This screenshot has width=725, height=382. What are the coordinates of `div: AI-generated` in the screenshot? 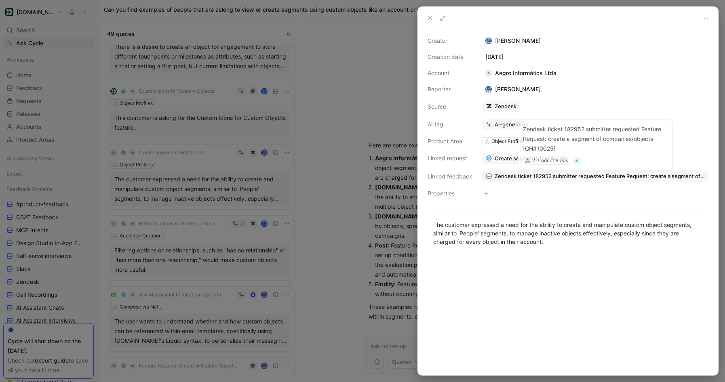 It's located at (511, 124).